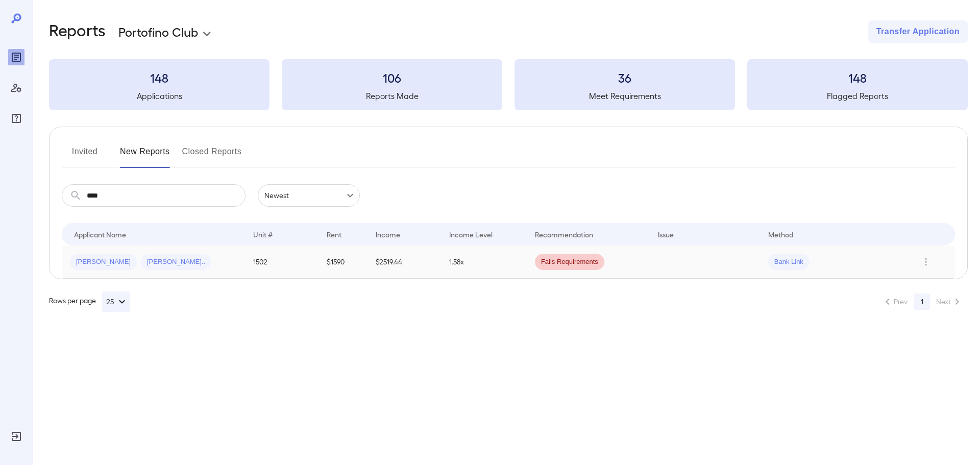 The height and width of the screenshot is (465, 980). I want to click on h3: 106, so click(392, 77).